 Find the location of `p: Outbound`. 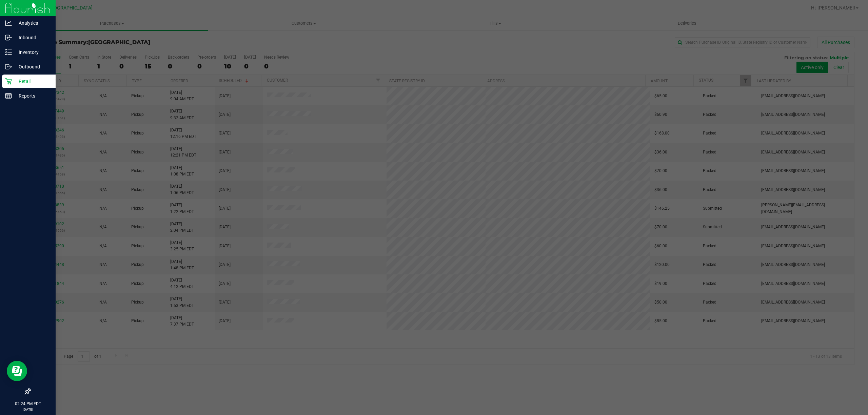

p: Outbound is located at coordinates (32, 67).